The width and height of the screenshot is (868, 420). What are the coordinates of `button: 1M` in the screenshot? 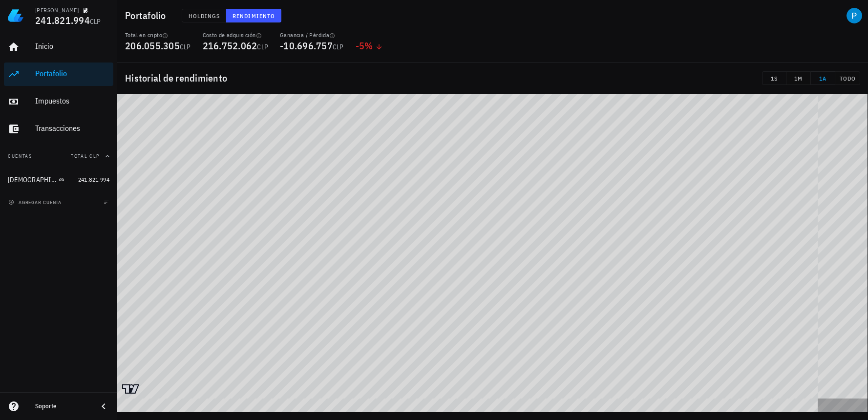 It's located at (799, 78).